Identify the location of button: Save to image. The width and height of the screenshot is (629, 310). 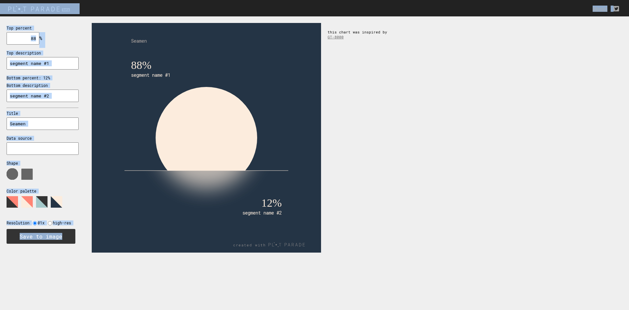
(41, 236).